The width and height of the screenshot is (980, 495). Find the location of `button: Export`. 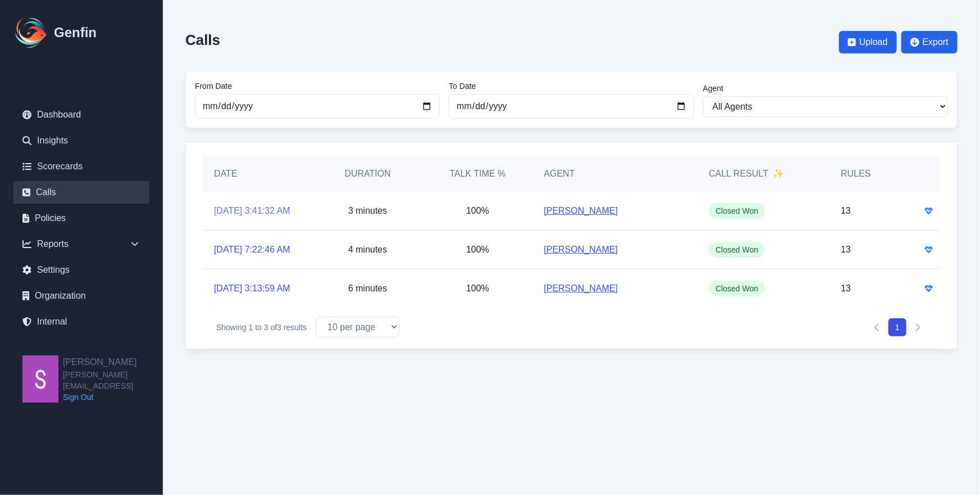

button: Export is located at coordinates (929, 42).